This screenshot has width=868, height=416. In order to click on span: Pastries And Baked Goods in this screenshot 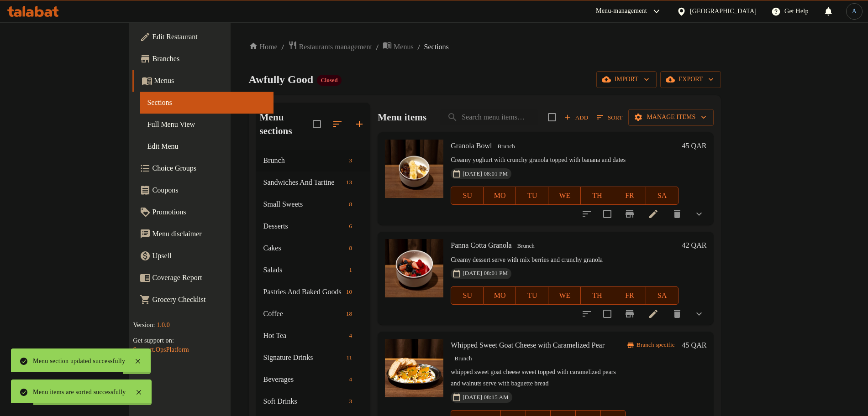, I will do `click(303, 292)`.